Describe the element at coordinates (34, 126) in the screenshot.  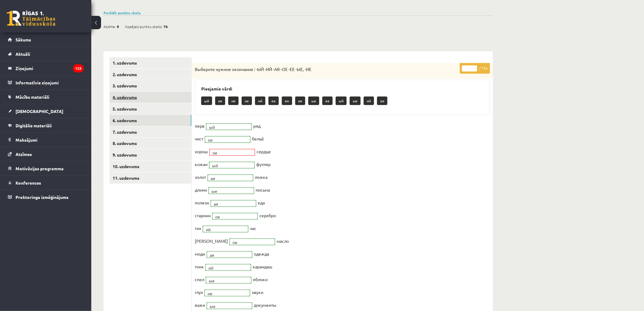
I see `span: Digitālie materiāli` at that location.